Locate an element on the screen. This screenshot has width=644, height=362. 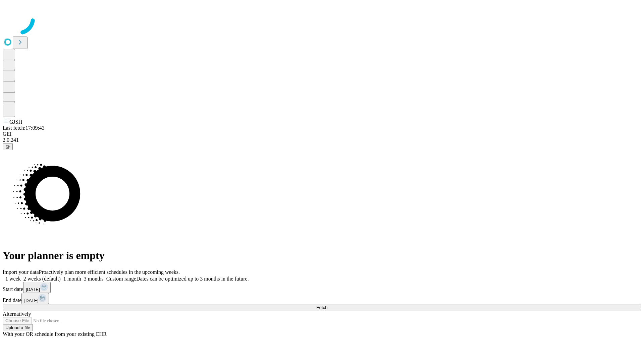
span: Custom range is located at coordinates (121, 279).